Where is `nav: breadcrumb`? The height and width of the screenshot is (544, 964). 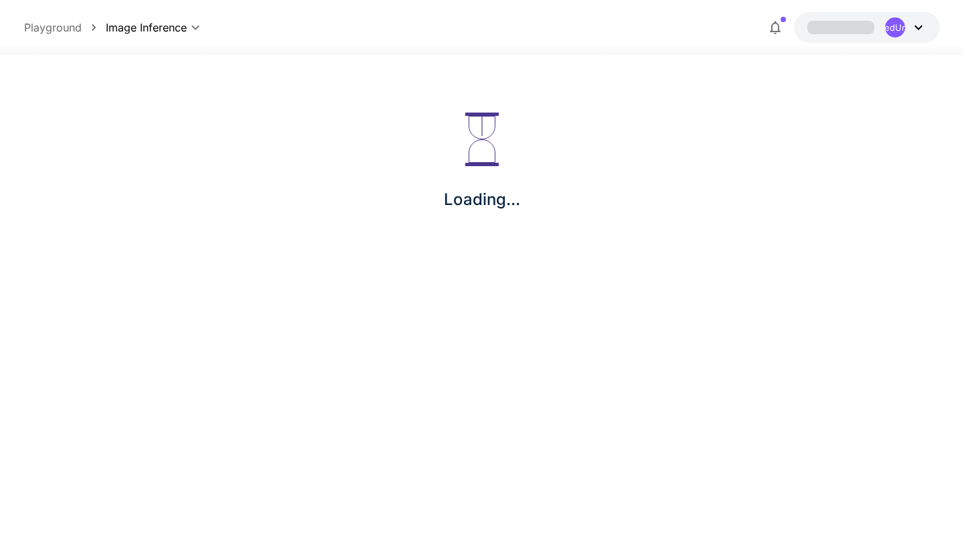 nav: breadcrumb is located at coordinates (65, 27).